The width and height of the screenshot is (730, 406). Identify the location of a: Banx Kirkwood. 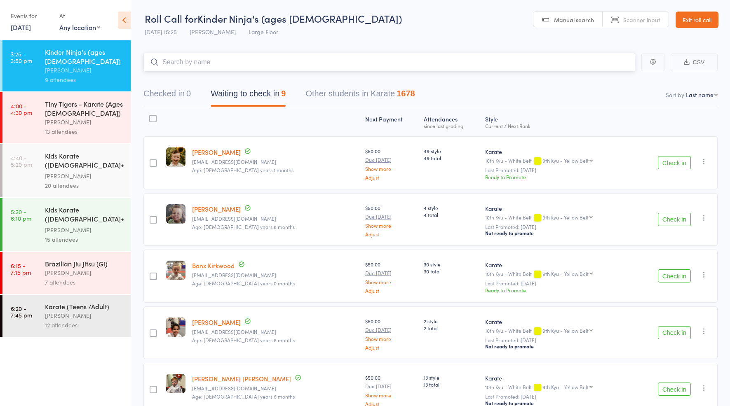
(213, 265).